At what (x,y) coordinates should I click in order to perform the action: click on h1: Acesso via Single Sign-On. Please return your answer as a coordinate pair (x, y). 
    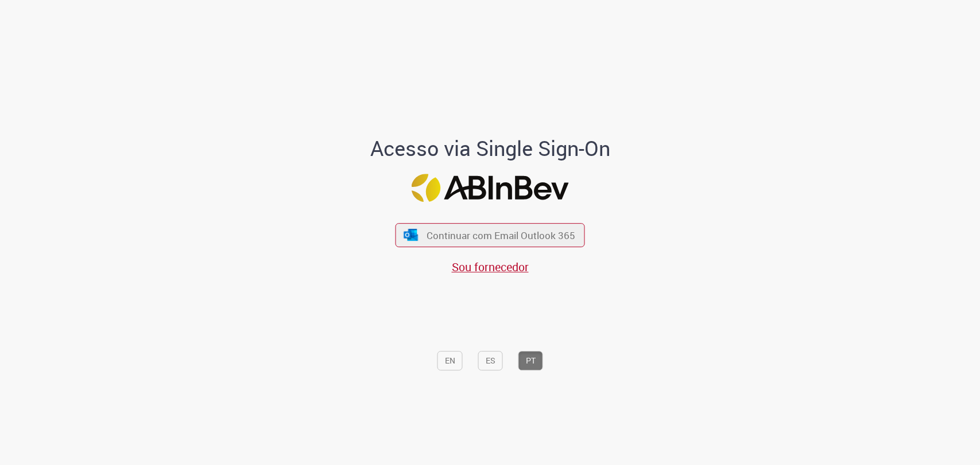
    Looking at the image, I should click on (489, 149).